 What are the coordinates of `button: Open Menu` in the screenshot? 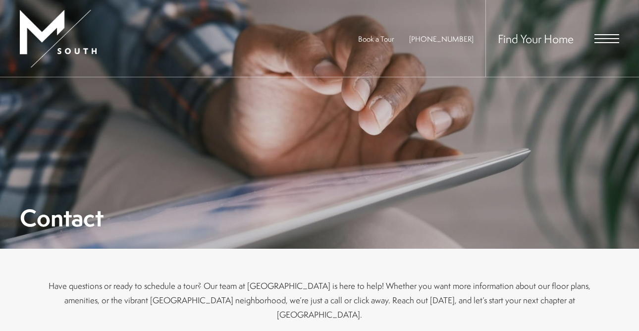 It's located at (607, 39).